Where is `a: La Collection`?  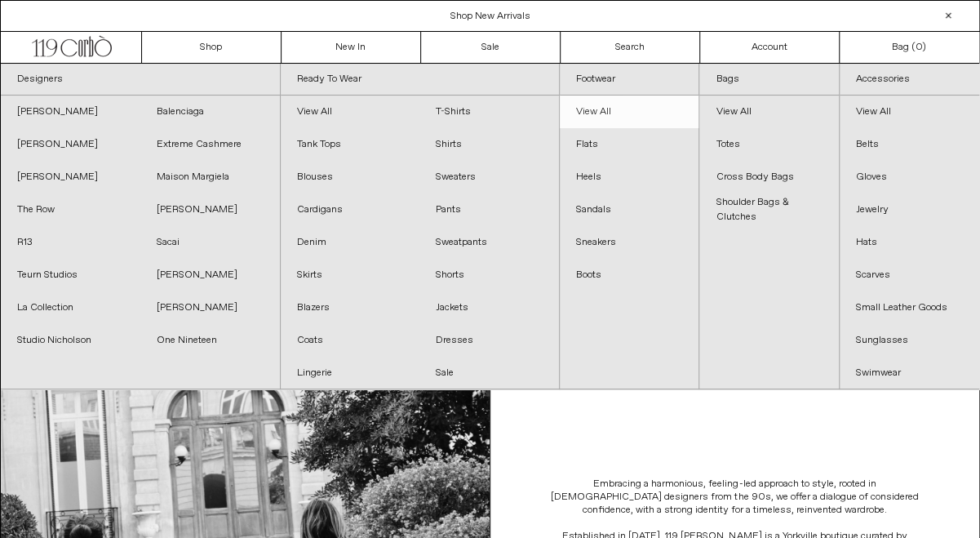
a: La Collection is located at coordinates (70, 308).